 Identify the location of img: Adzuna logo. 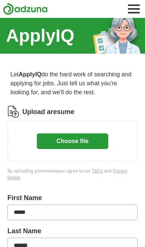
(25, 9).